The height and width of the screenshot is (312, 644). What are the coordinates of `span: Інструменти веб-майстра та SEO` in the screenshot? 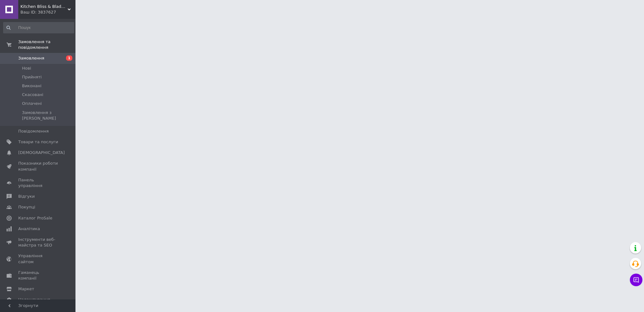 It's located at (38, 242).